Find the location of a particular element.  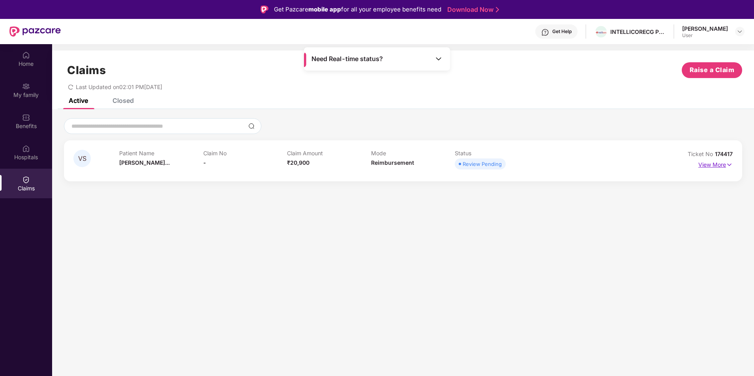

img: WhatsApp%20Image%202024-01-25%20at%2012.57.49%20PM.jpeg is located at coordinates (601, 32).